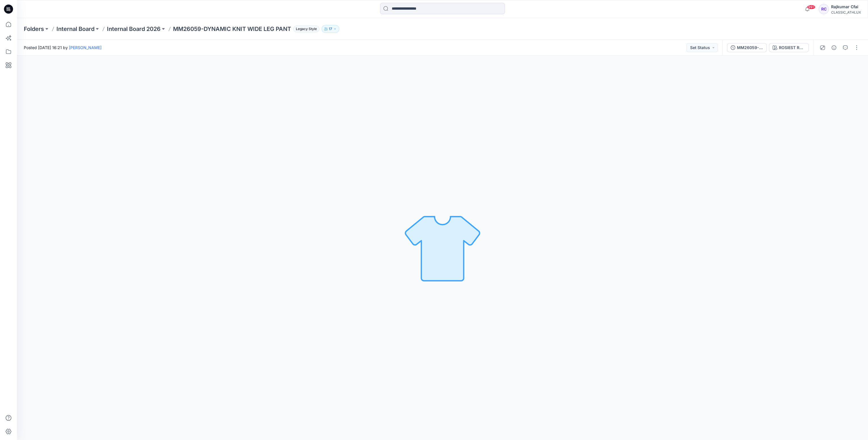 This screenshot has height=440, width=868. What do you see at coordinates (824, 9) in the screenshot?
I see `div: RC` at bounding box center [824, 9].